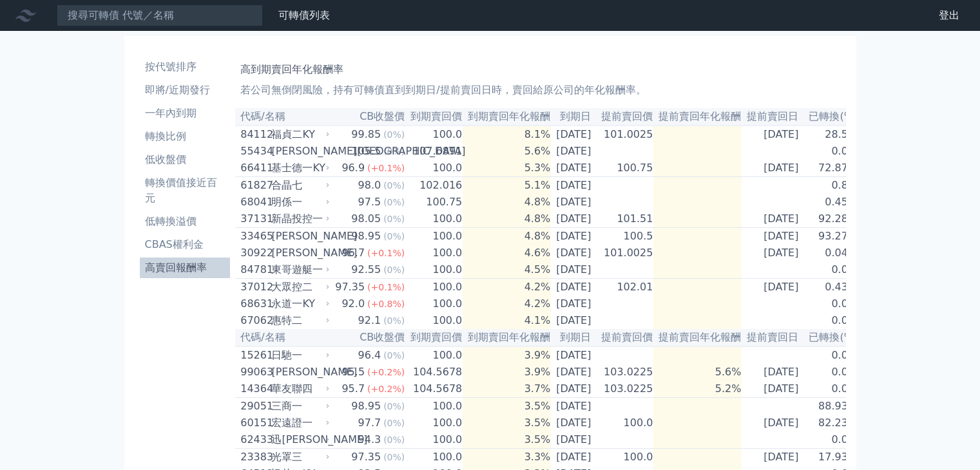 This screenshot has height=470, width=980. I want to click on span: (+0.2%), so click(386, 389).